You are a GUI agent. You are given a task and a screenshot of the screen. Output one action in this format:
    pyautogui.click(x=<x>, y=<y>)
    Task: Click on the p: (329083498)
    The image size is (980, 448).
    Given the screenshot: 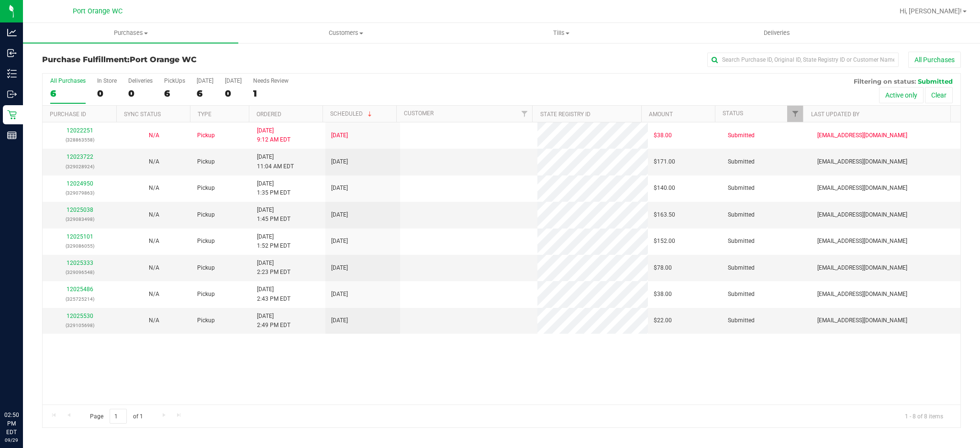 What is the action you would take?
    pyautogui.click(x=80, y=219)
    